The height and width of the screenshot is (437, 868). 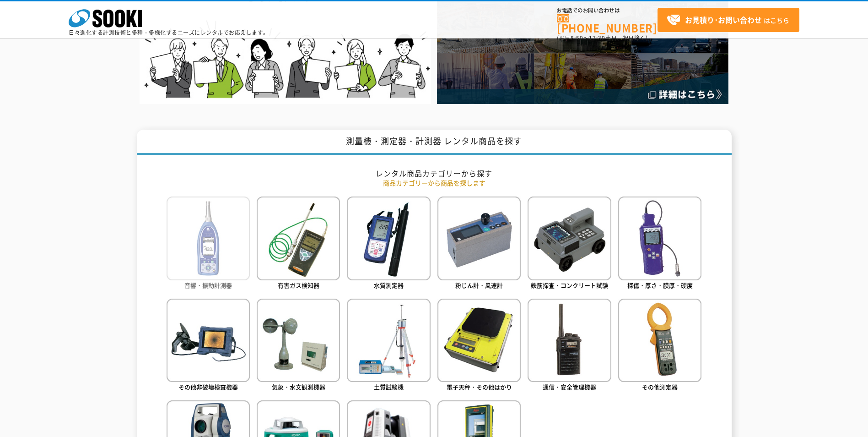 I want to click on img: その他非破壊検査機器, so click(x=208, y=340).